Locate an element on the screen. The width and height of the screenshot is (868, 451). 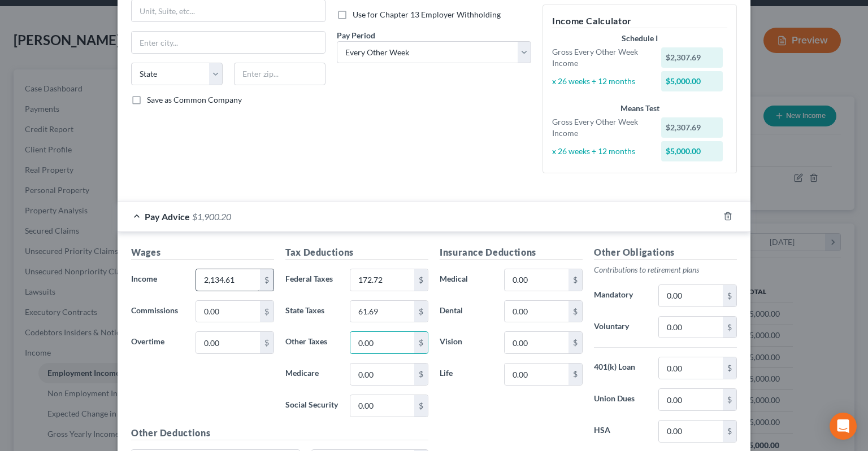
span: Use for Chapter 13 Employer Withholding is located at coordinates (427, 14).